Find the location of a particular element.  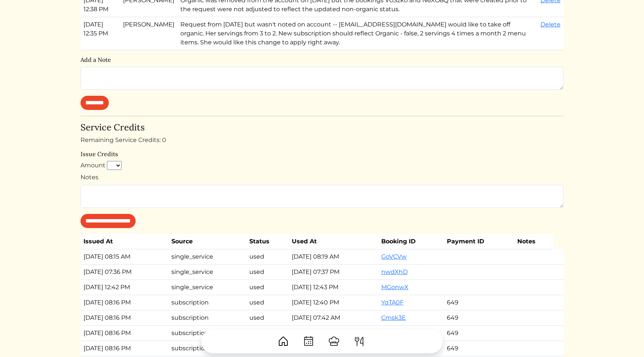

img: ForkKnife-55491504ffdb50bab0c1e09e7649658475375261d09fd45db06cec23bce548bf.svg is located at coordinates (359, 341).